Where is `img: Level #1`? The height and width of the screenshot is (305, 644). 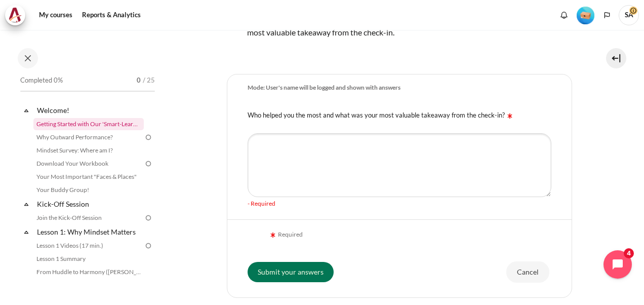
img: Level #1 is located at coordinates (585, 15).